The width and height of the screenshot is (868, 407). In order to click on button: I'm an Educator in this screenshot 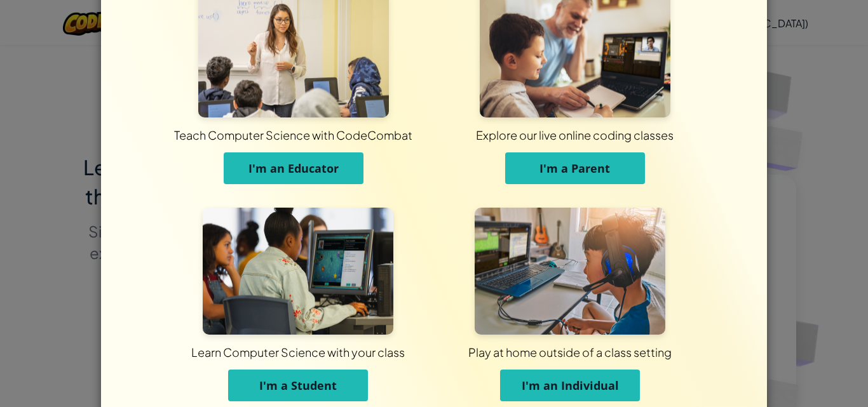, I will do `click(293, 168)`.